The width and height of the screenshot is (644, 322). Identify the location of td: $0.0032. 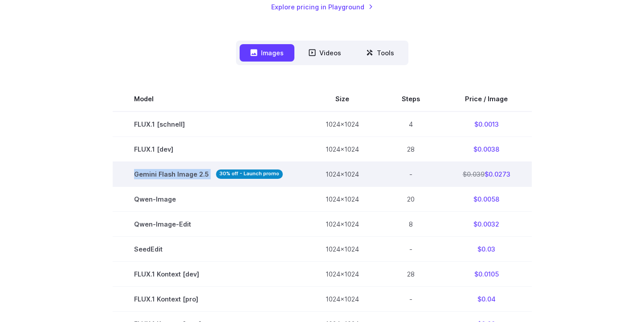
(486, 224).